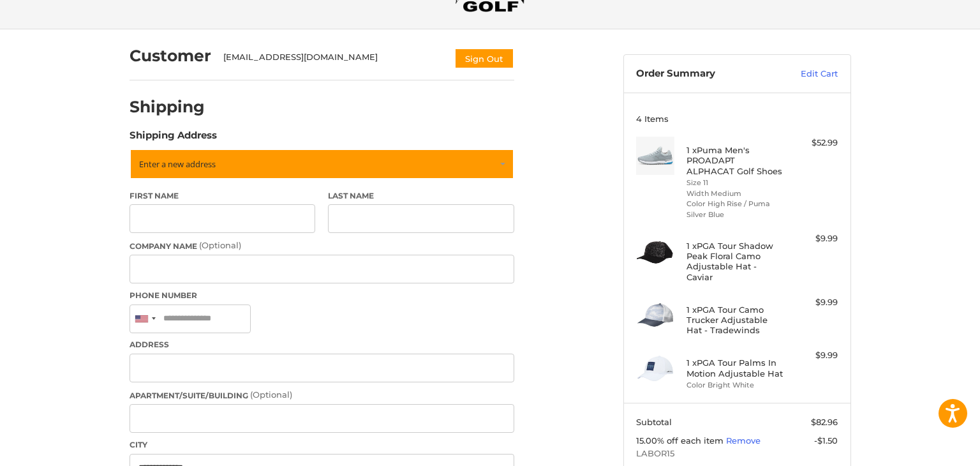 This screenshot has height=466, width=980. Describe the element at coordinates (484, 58) in the screenshot. I see `button: Sign Out` at that location.